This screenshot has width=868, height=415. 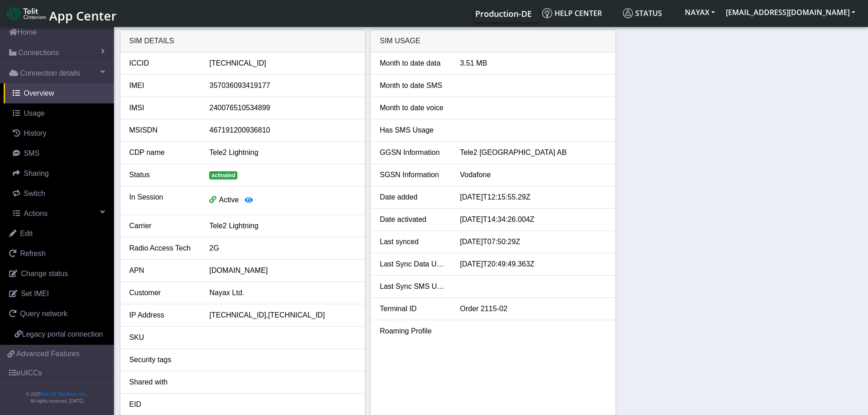 What do you see at coordinates (27, 233) in the screenshot?
I see `span: Edit` at bounding box center [27, 233].